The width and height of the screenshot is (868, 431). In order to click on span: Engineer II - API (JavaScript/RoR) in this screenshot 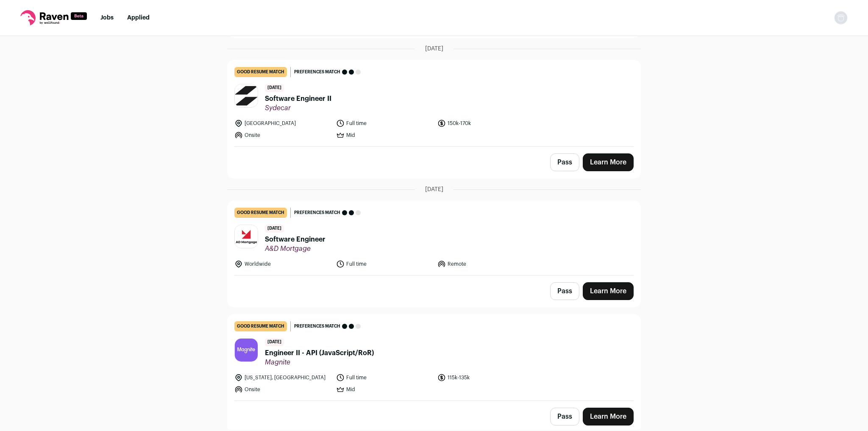, I will do `click(319, 354)`.